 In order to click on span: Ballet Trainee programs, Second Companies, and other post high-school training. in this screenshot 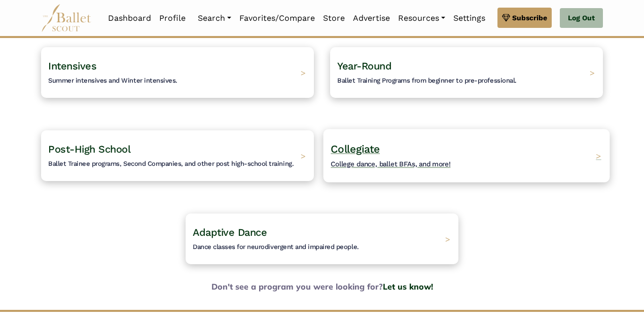, I will do `click(171, 164)`.